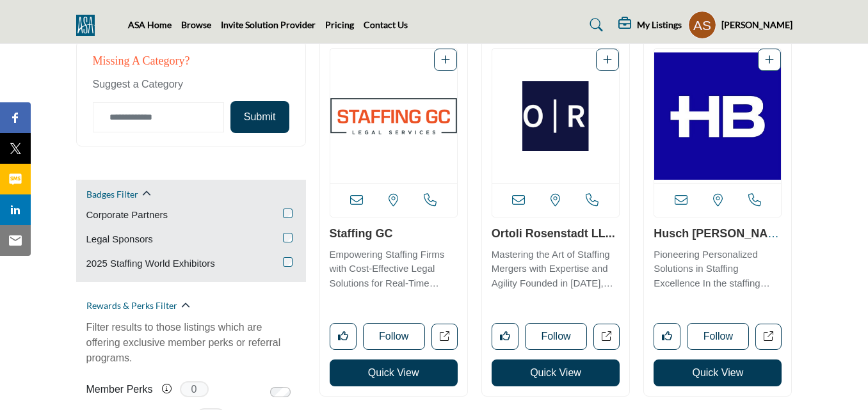  What do you see at coordinates (287, 213) in the screenshot?
I see `input: Corporate Partners checkbox` at bounding box center [287, 213].